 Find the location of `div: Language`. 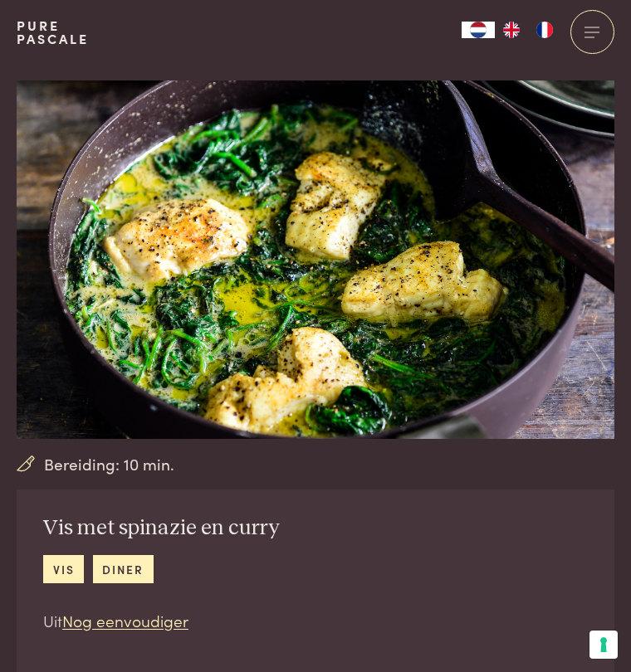

div: Language is located at coordinates (478, 29).